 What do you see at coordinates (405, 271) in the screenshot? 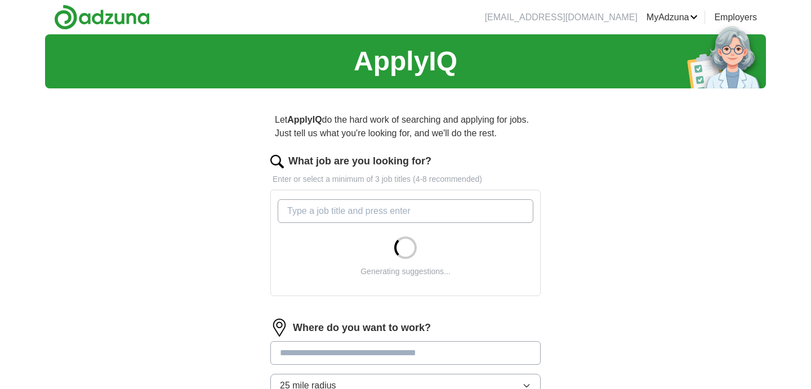
I see `div: Generating suggestions...` at bounding box center [405, 271].